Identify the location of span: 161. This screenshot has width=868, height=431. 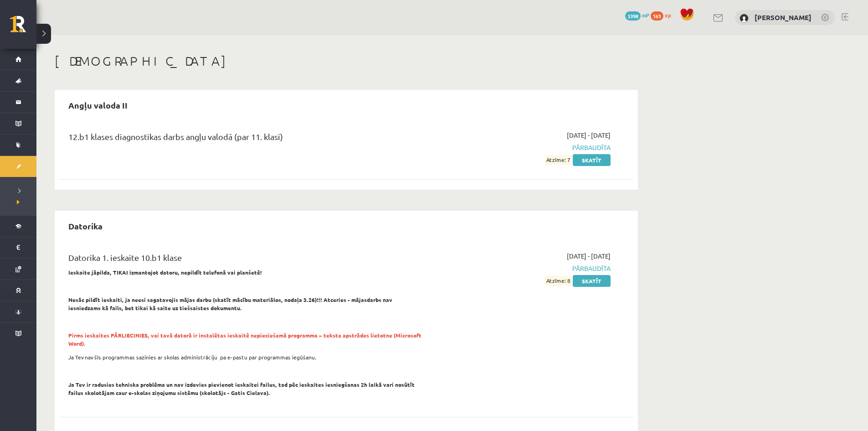
(657, 16).